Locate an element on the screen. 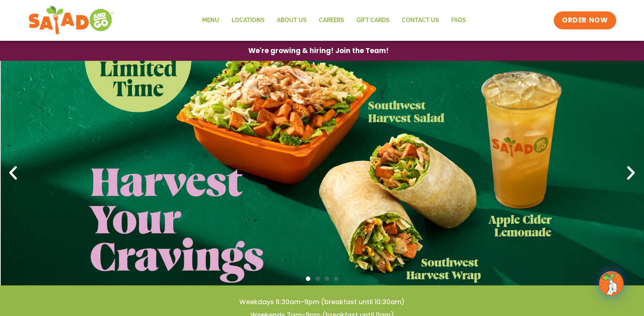 The image size is (644, 316). div: Previous slide is located at coordinates (13, 173).